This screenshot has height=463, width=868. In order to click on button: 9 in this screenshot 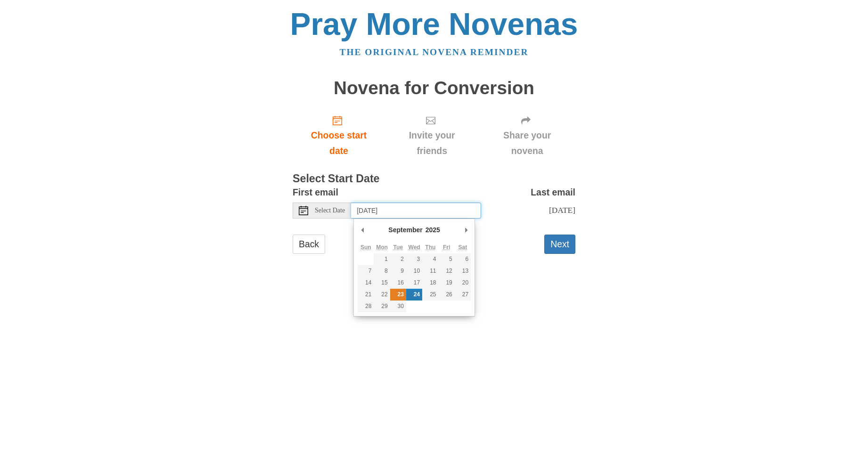, I will do `click(398, 271)`.